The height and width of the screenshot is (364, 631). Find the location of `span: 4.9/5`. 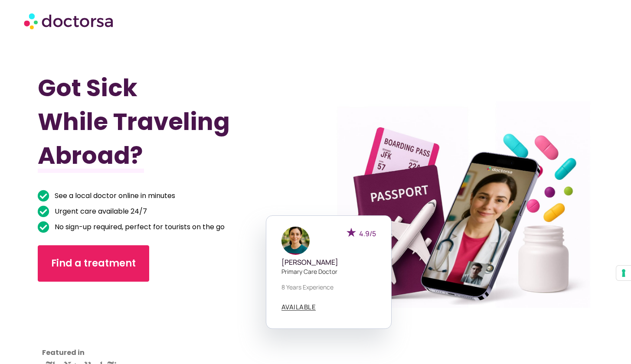

span: 4.9/5 is located at coordinates (368, 234).